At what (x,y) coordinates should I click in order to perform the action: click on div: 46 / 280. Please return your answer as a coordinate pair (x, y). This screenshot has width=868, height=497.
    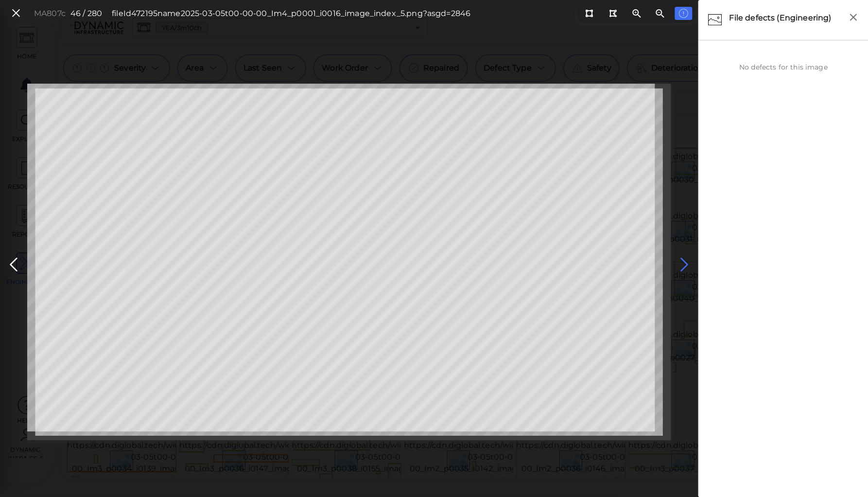
    Looking at the image, I should click on (86, 13).